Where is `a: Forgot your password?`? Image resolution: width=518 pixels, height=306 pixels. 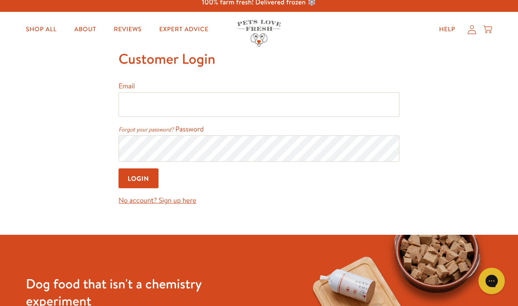 a: Forgot your password? is located at coordinates (146, 130).